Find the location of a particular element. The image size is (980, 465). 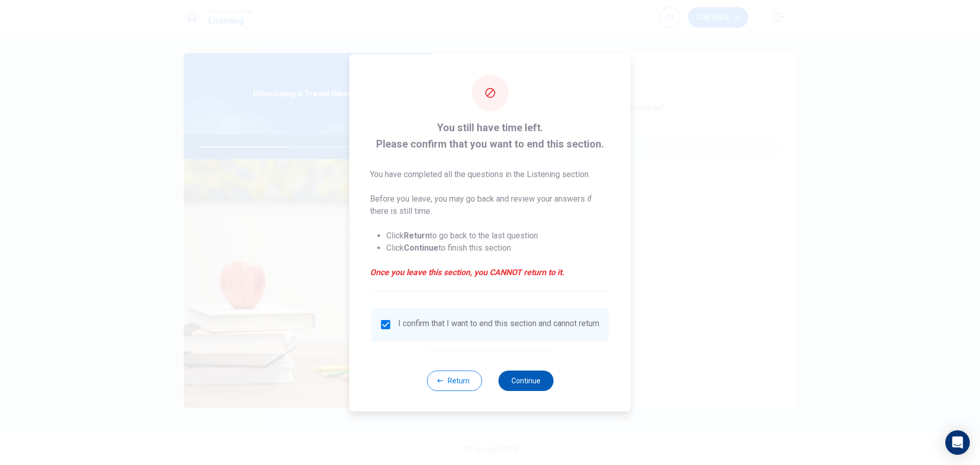

strong: Return is located at coordinates (416, 235).